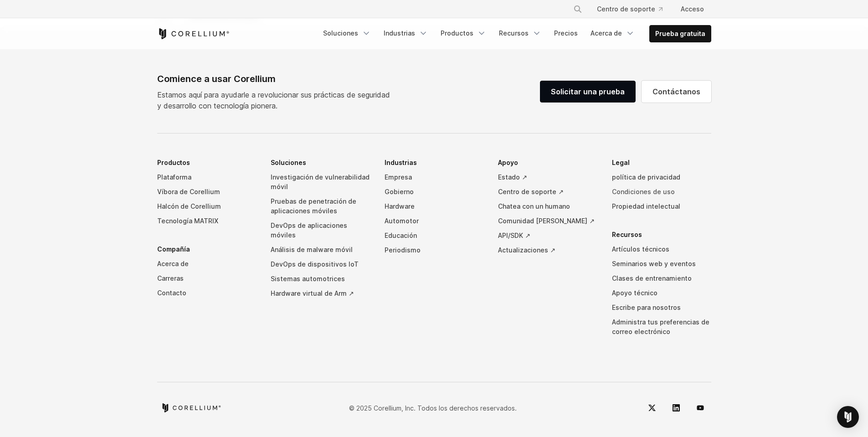  I want to click on button: Buscar, so click(578, 9).